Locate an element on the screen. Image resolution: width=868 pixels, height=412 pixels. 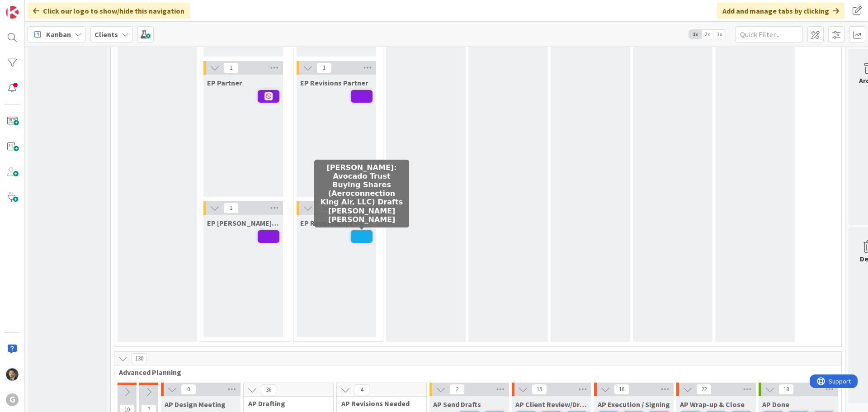
img: CG is located at coordinates (12, 375).